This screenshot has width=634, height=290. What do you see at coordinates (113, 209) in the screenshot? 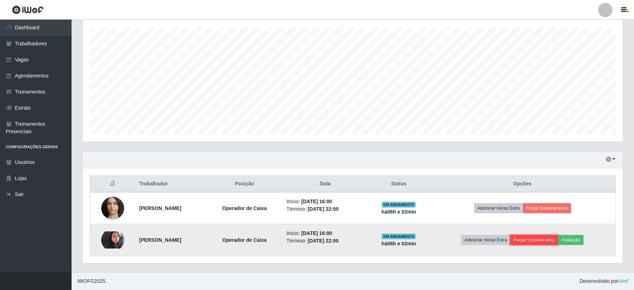
I see `img: 1744144031214.jpeg` at bounding box center [113, 209].